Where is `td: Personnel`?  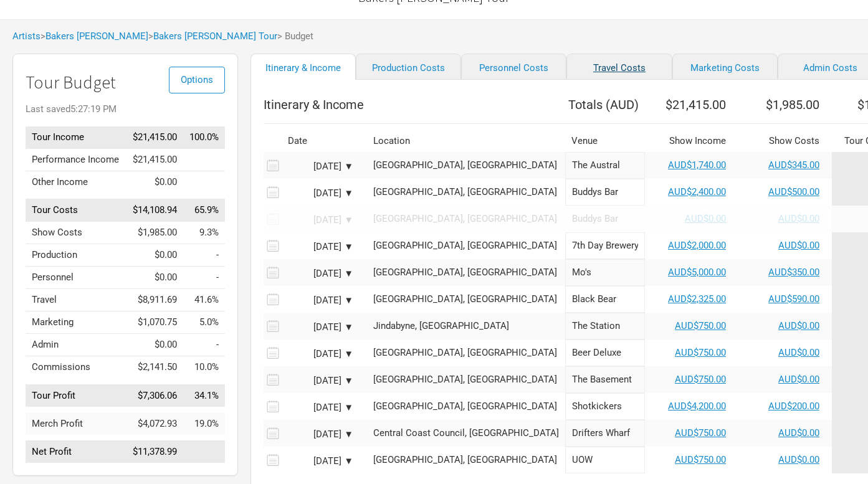
td: Personnel is located at coordinates (76, 278).